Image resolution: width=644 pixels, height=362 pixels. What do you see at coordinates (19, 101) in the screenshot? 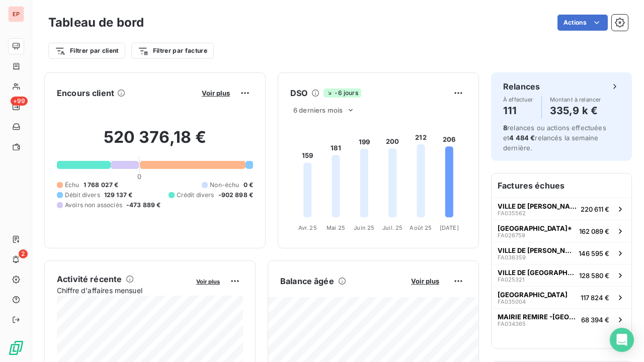
I see `span: +99` at bounding box center [19, 101].